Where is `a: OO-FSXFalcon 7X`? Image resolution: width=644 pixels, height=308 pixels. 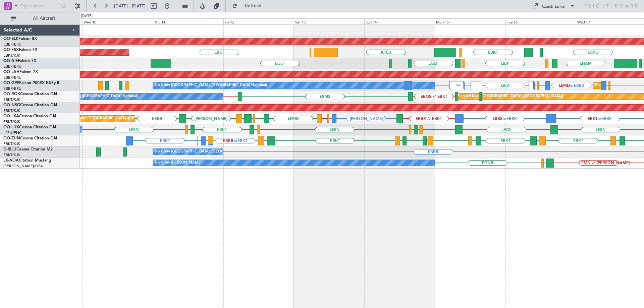
a: OO-FSXFalcon 7X is located at coordinates (20, 50).